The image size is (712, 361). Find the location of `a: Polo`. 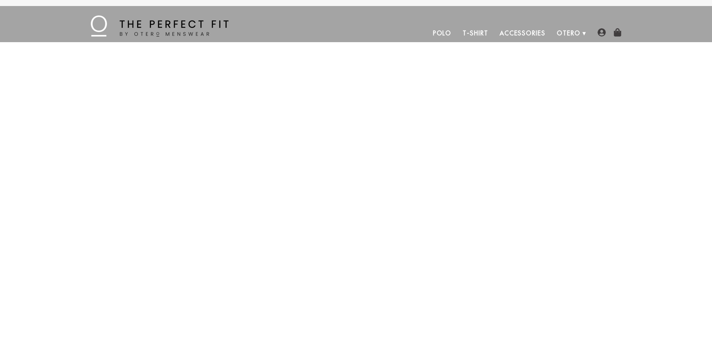

a: Polo is located at coordinates (442, 33).